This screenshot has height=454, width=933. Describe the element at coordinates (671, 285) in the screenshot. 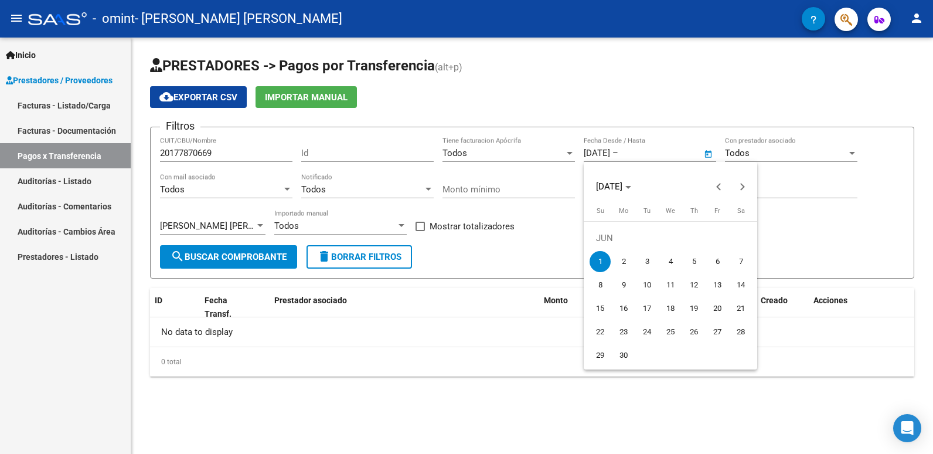

I see `span: 11` at that location.